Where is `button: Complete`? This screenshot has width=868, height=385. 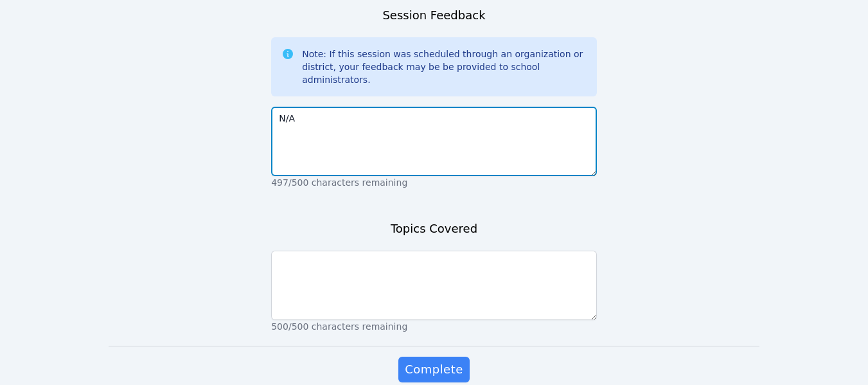 button: Complete is located at coordinates (434, 369).